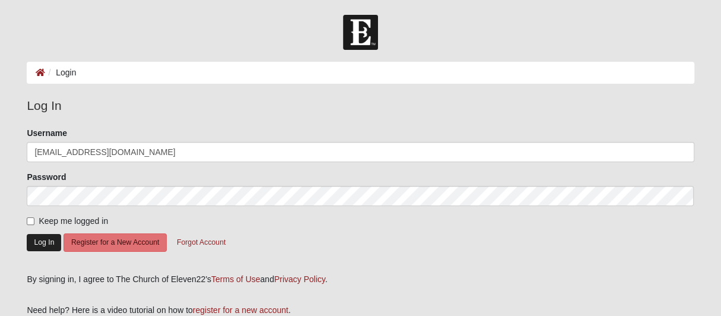 Image resolution: width=721 pixels, height=316 pixels. Describe the element at coordinates (73, 221) in the screenshot. I see `span: Keep me logged in` at that location.